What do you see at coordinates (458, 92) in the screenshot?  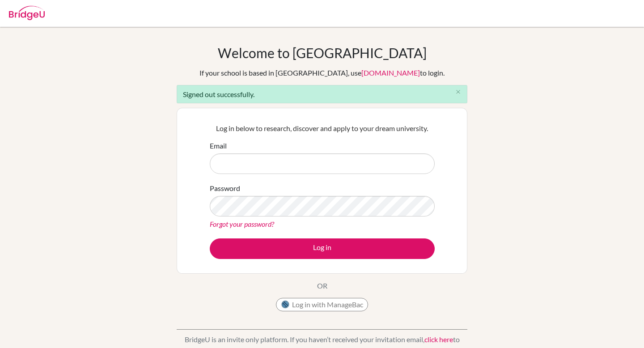 I see `i: close` at bounding box center [458, 92].